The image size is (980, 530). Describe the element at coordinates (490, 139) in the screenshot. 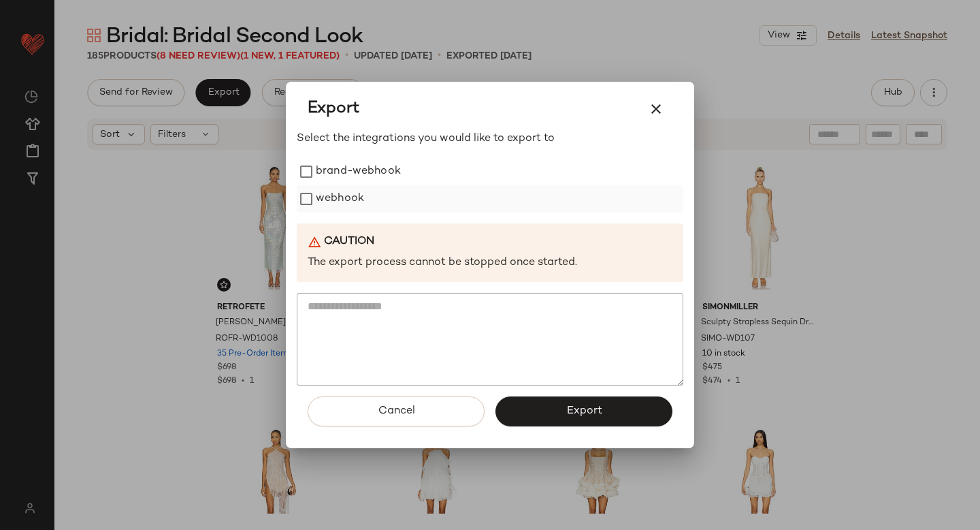

I see `p: Select the integrations you would like to export to` at that location.